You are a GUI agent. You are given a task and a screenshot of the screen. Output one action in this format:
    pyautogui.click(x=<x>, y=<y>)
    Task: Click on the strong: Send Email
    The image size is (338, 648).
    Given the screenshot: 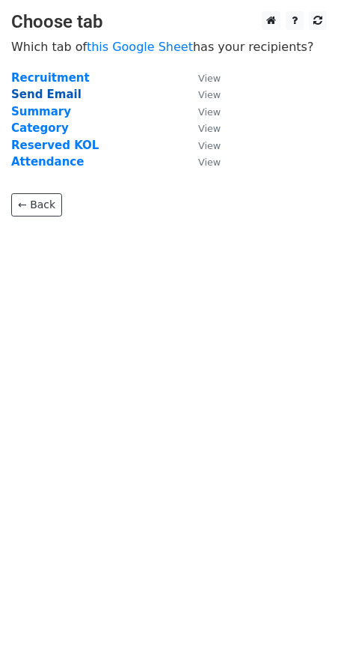 What is the action you would take?
    pyautogui.click(x=46, y=94)
    